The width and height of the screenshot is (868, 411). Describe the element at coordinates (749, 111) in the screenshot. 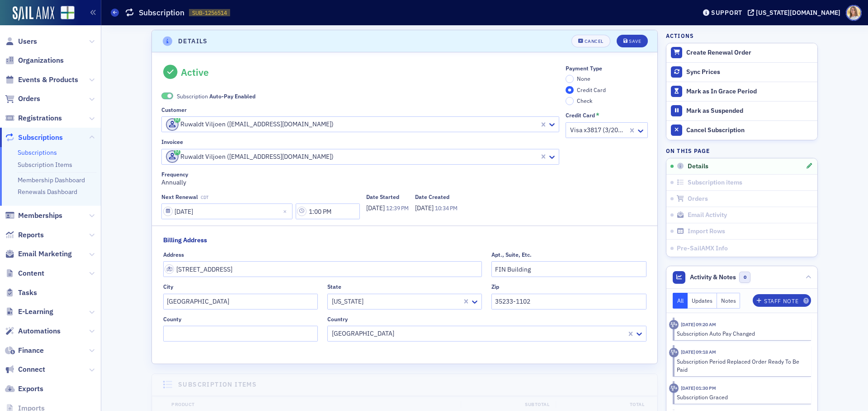

I see `div: Mark as Suspended` at that location.